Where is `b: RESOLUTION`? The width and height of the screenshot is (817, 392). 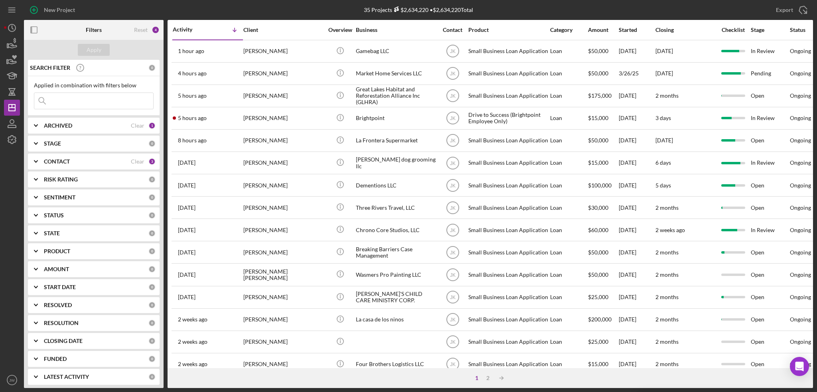 b: RESOLUTION is located at coordinates (61, 323).